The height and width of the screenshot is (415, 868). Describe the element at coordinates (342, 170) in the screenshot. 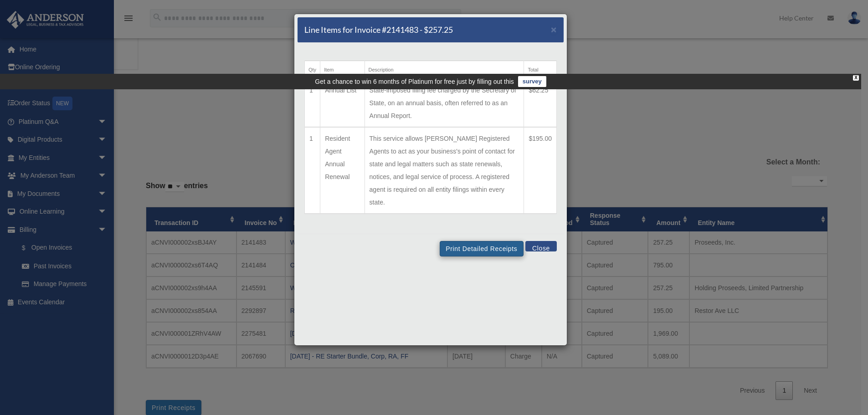

I see `td: Resident Agent Annual Renewal` at that location.